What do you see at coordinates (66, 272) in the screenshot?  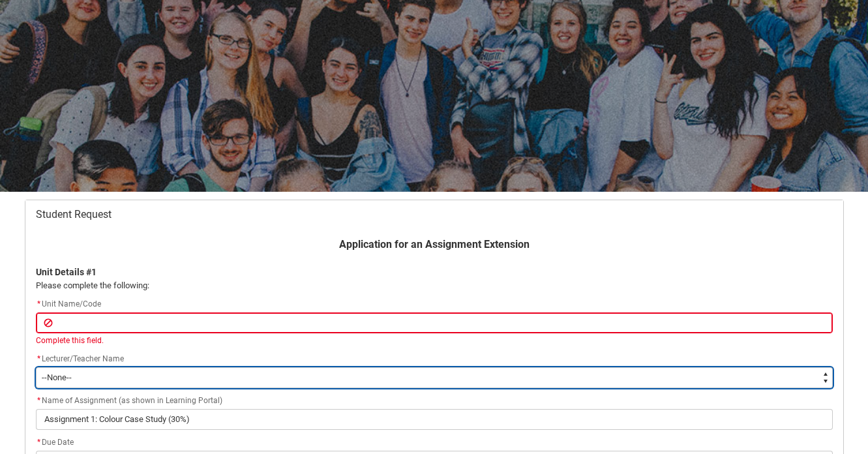 I see `b: Unit Details #1` at bounding box center [66, 272].